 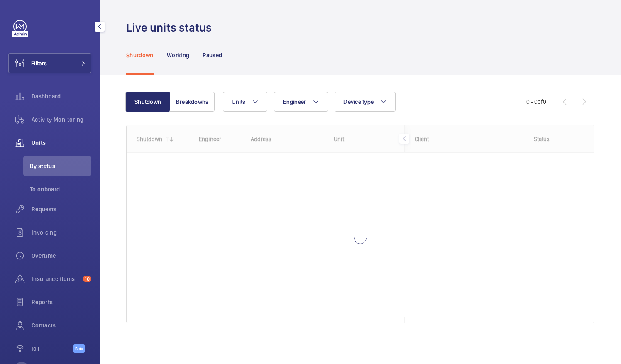 What do you see at coordinates (178, 55) in the screenshot?
I see `p: Working` at bounding box center [178, 55].